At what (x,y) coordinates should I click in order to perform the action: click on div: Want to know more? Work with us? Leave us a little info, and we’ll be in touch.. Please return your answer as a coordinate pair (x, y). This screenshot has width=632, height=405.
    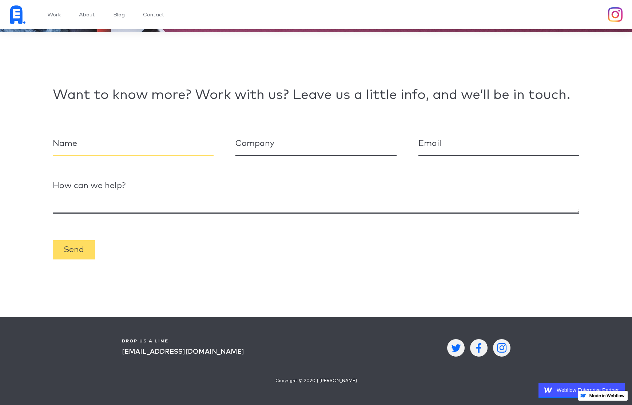
    Looking at the image, I should click on (316, 95).